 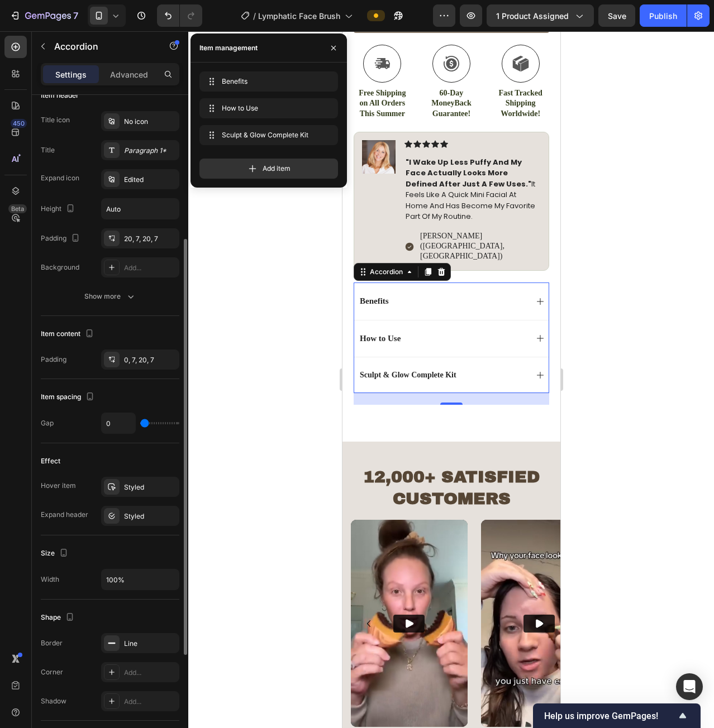 I want to click on span: Add item, so click(x=277, y=169).